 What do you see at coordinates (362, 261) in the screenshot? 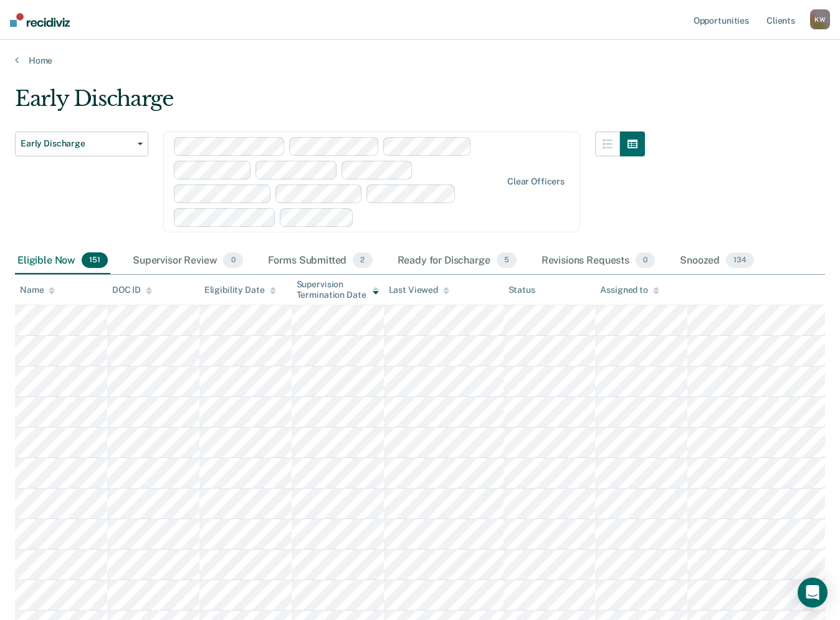
I see `span: 2` at bounding box center [362, 261].